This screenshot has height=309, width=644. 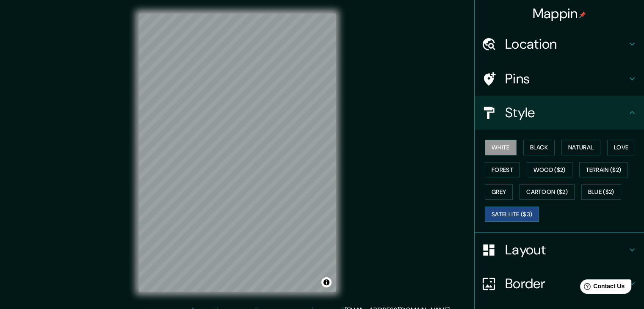 I want to click on button: Wood ($2), so click(x=549, y=170).